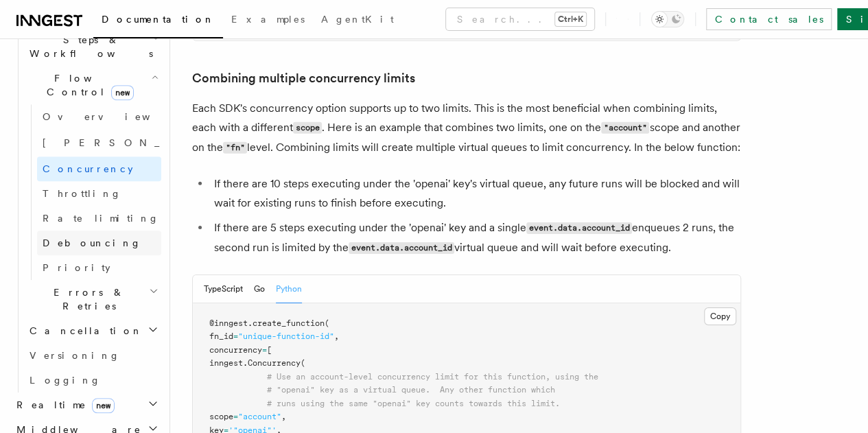 This screenshot has width=868, height=433. I want to click on span: scope, so click(221, 416).